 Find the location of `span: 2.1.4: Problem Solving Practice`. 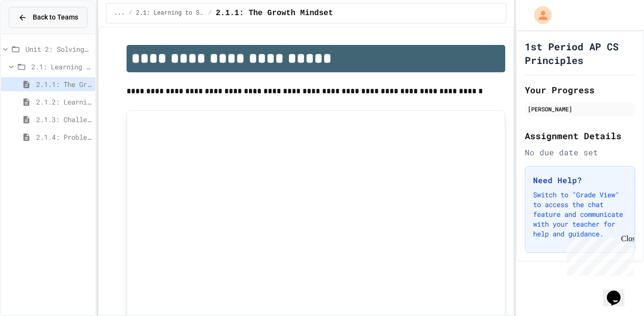

span: 2.1.4: Problem Solving Practice is located at coordinates (64, 137).